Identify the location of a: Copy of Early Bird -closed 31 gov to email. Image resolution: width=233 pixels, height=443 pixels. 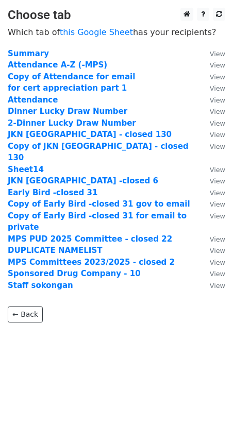
(99, 204).